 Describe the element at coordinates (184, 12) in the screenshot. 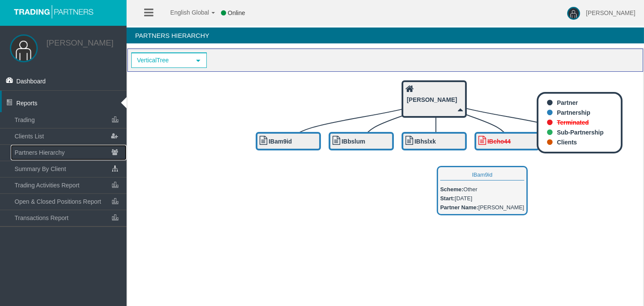

I see `span: English Global` at that location.